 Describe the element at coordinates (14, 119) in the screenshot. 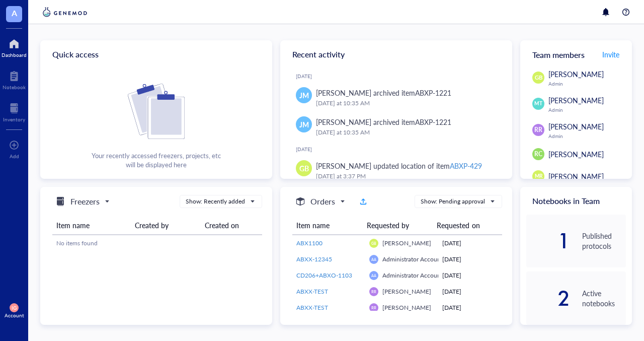

I see `div: Inventory` at that location.